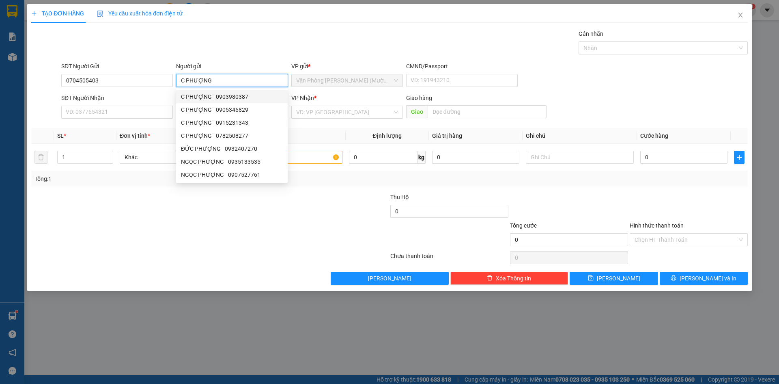  What do you see at coordinates (591, 34) in the screenshot?
I see `label: Gán nhãn` at bounding box center [591, 34].